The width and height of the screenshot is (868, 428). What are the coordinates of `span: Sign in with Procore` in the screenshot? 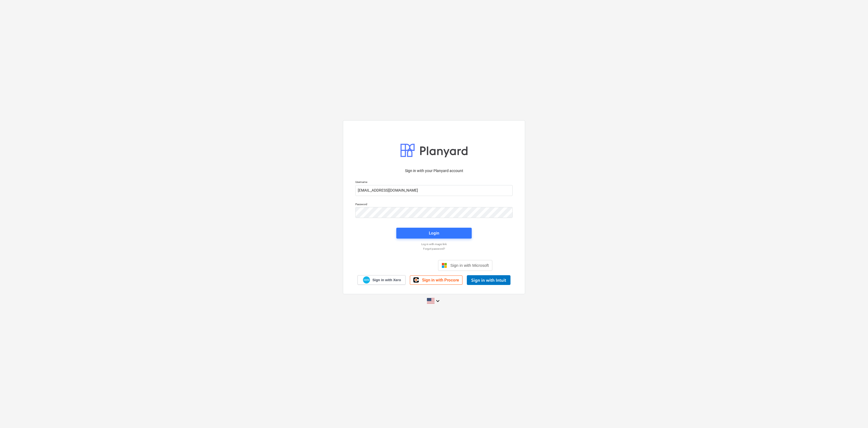 It's located at (441, 280).